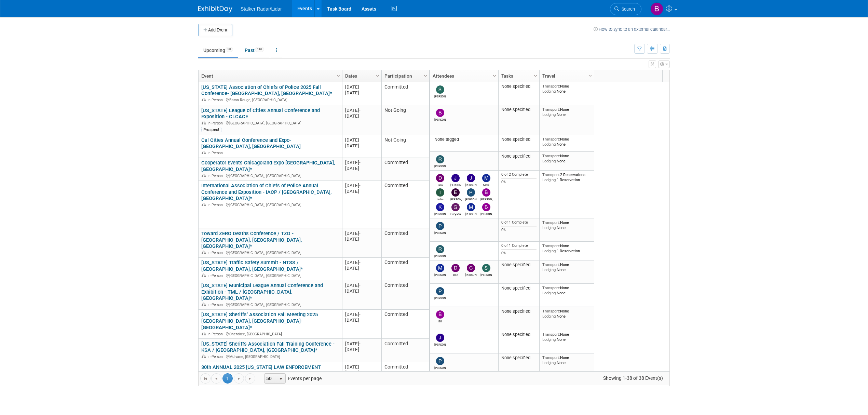 The image size is (868, 415). I want to click on div: Brooke Journet, so click(486, 213).